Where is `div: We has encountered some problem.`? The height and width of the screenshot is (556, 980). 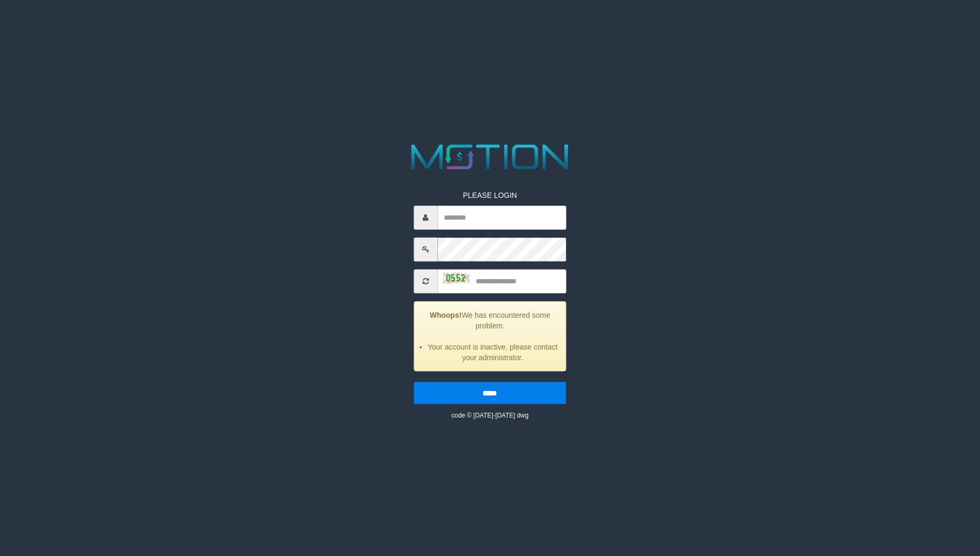
div: We has encountered some problem. is located at coordinates (490, 336).